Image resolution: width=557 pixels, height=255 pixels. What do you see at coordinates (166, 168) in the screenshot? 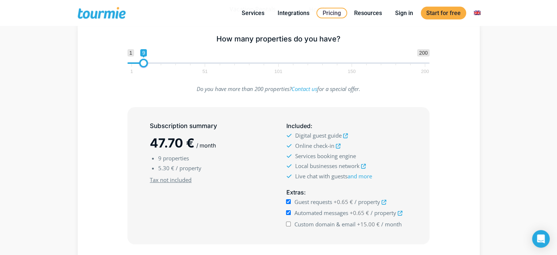
I see `span: 5.30 €` at bounding box center [166, 168].